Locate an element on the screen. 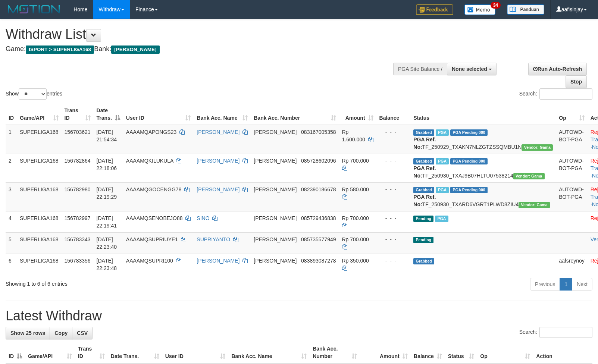  span: 34 is located at coordinates (495, 5).